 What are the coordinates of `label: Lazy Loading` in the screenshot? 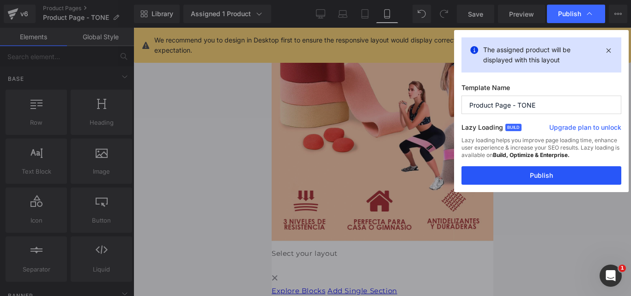 It's located at (482, 129).